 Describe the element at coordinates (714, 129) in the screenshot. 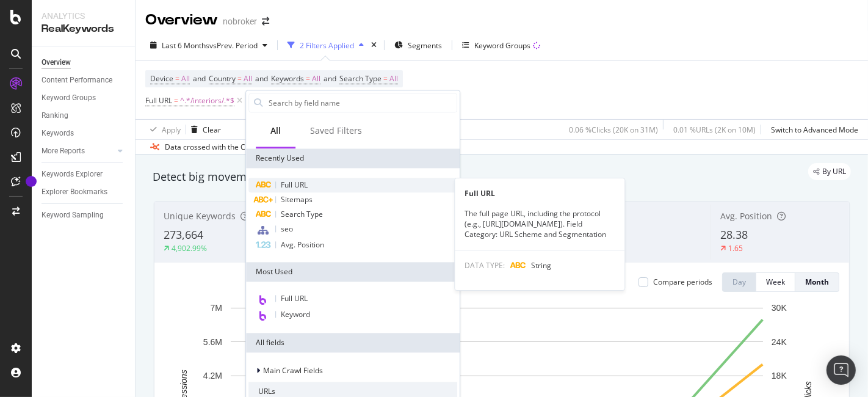

I see `div: 0.01 % URLs ( 2K on 10M )` at that location.